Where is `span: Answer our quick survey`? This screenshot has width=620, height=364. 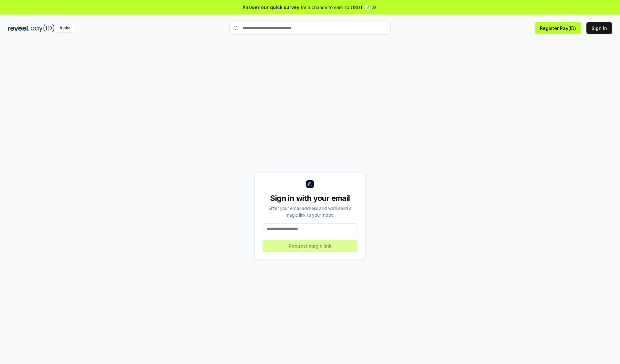 span: Answer our quick survey is located at coordinates (270, 7).